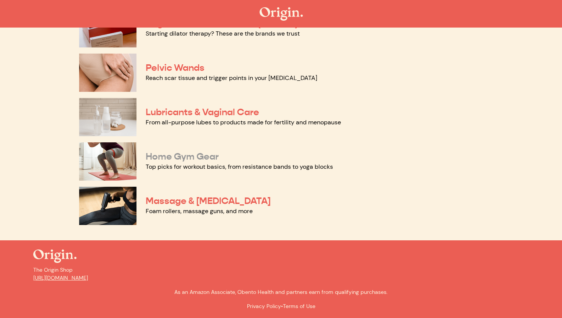 This screenshot has height=318, width=562. Describe the element at coordinates (243, 122) in the screenshot. I see `a: From all-purpose lubes to products made for fertility and menopause` at that location.